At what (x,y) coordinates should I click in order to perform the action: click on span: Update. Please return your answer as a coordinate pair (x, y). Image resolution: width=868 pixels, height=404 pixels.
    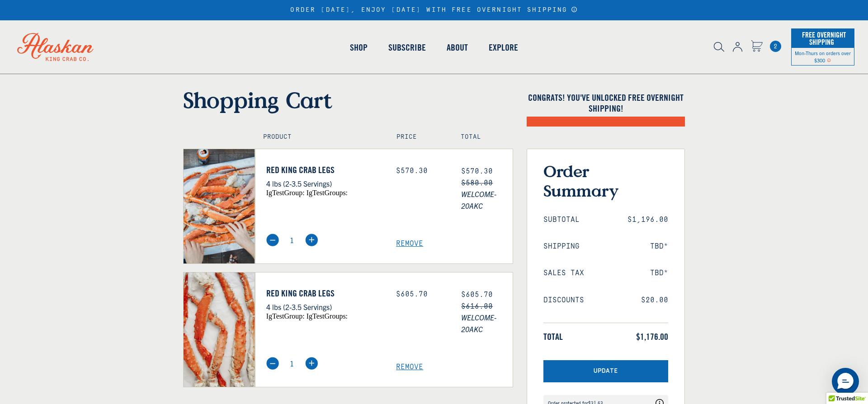
    Looking at the image, I should click on (606, 371).